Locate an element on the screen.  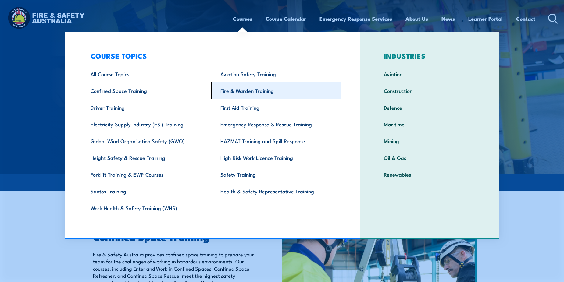
a: Emergency Response & Rescue Training is located at coordinates (276, 124).